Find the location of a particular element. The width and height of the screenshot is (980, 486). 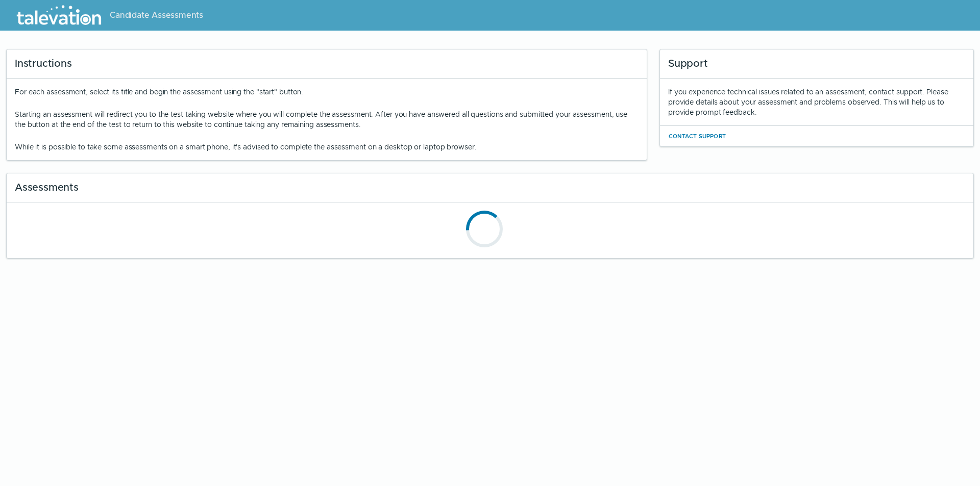

p: While it is possible to take some assessments on a smart phone, it's advised to complete the asse... is located at coordinates (326, 147).